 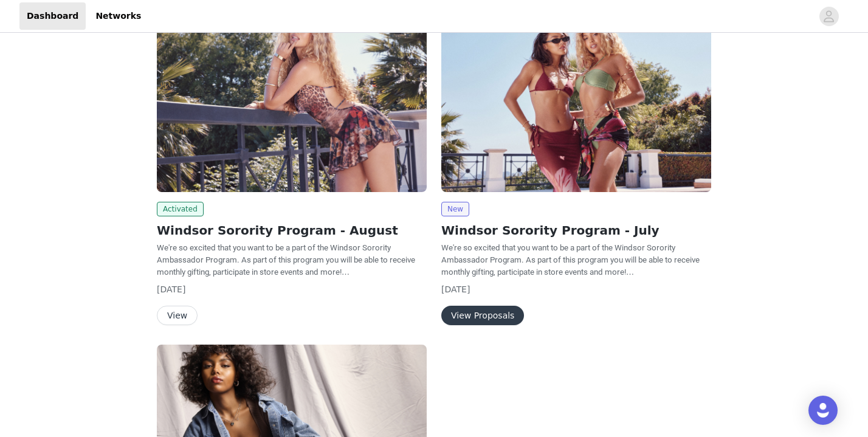 What do you see at coordinates (576, 230) in the screenshot?
I see `h2: Windsor Sorority Program - July` at bounding box center [576, 230].